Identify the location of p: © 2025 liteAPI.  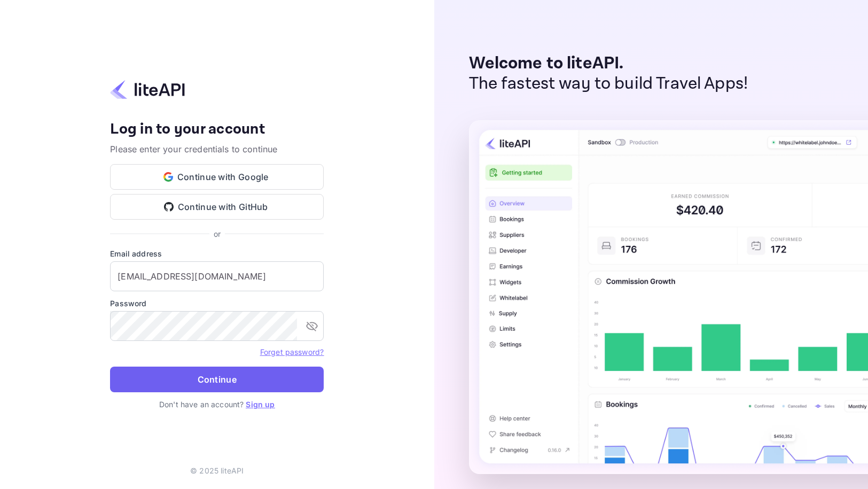
(217, 470).